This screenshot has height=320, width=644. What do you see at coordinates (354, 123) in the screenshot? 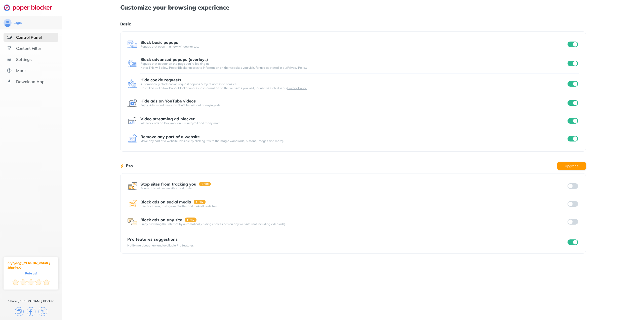
I see `div: We block ads on Dailymotion, Crunchyroll and many more` at bounding box center [354, 123].